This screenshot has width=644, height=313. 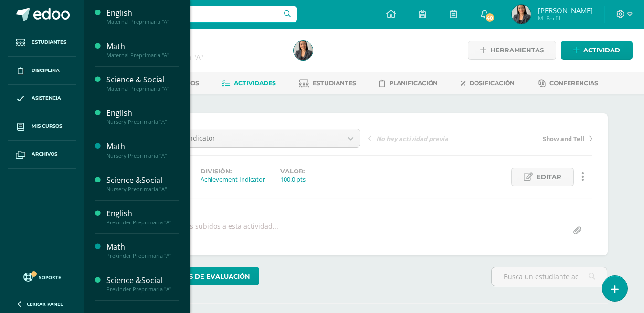 I want to click on div: 100.0 pts, so click(x=292, y=179).